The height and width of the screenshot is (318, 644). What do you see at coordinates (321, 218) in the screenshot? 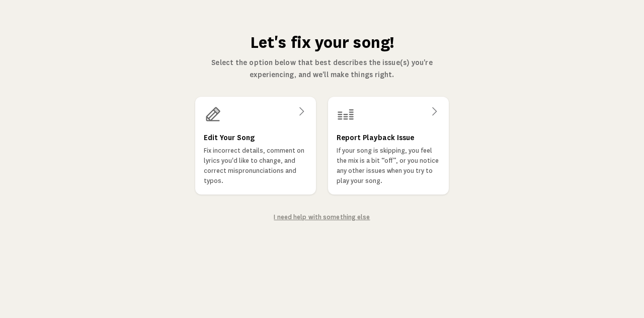
I see `a: I need help with something else` at bounding box center [321, 218].